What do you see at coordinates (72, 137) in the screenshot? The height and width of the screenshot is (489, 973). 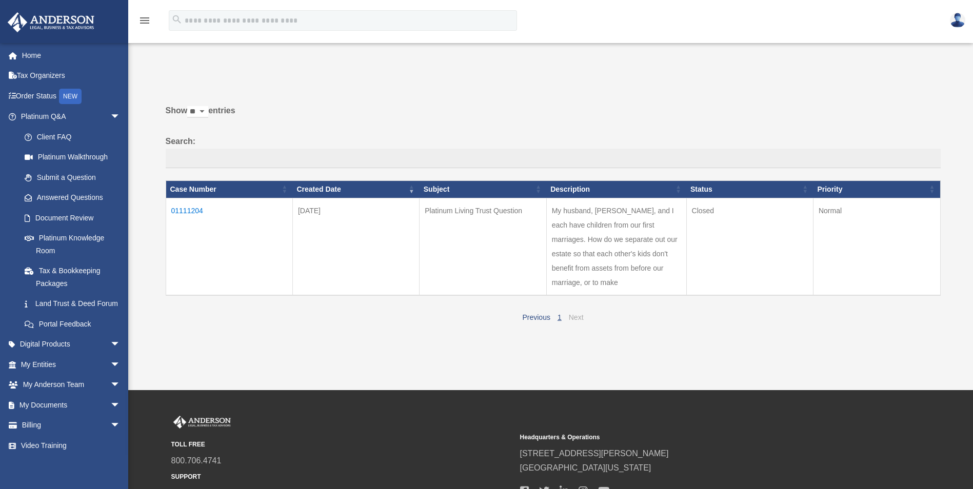 I see `a: Client FAQ` at bounding box center [72, 137].